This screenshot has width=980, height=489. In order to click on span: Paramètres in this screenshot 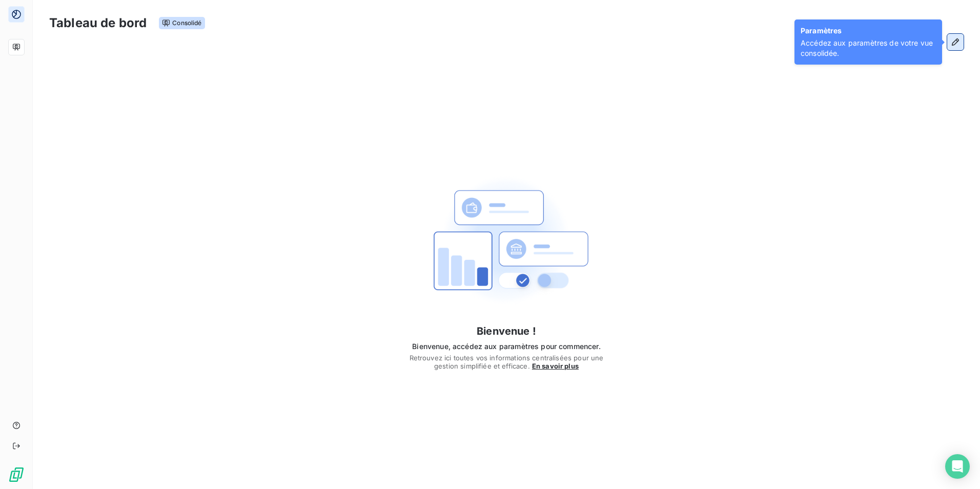, I will do `click(868, 32)`.